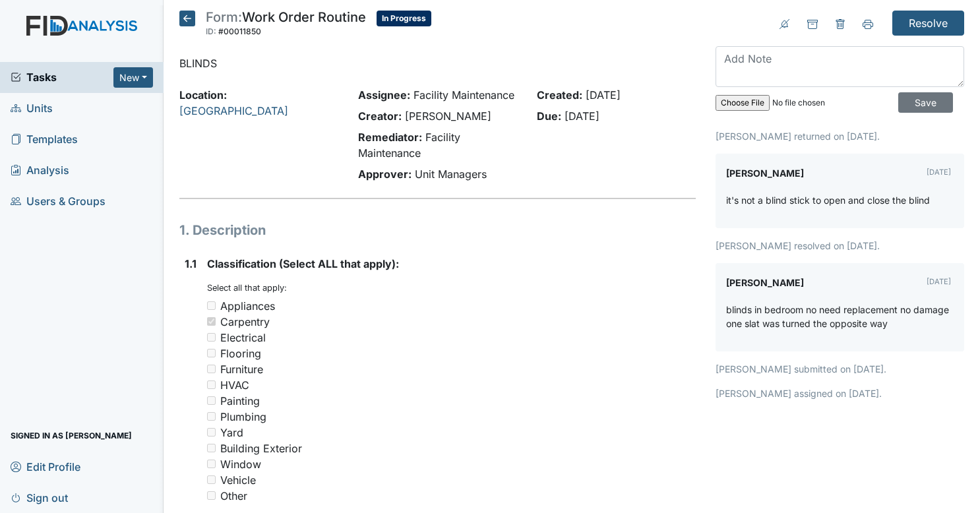 The height and width of the screenshot is (513, 980). Describe the element at coordinates (211, 448) in the screenshot. I see `input: Building Exterior` at that location.